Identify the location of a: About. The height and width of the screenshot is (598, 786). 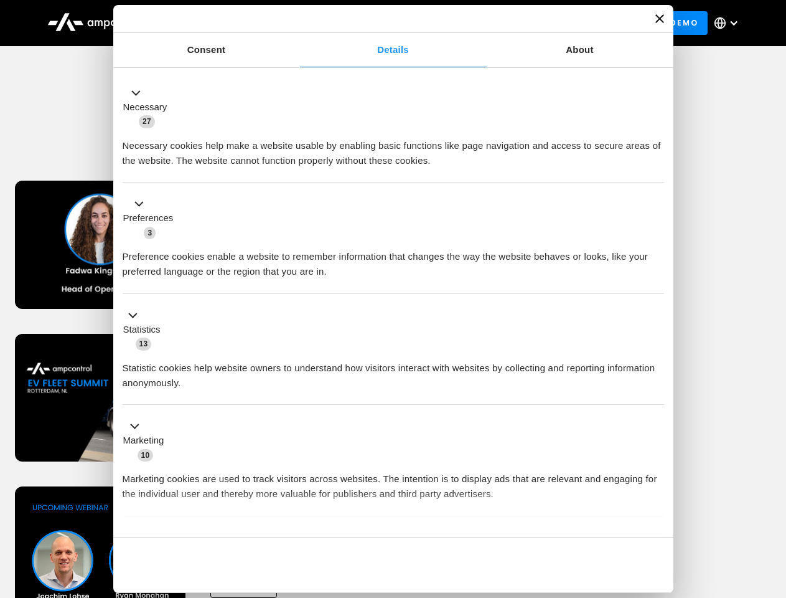
(580, 50).